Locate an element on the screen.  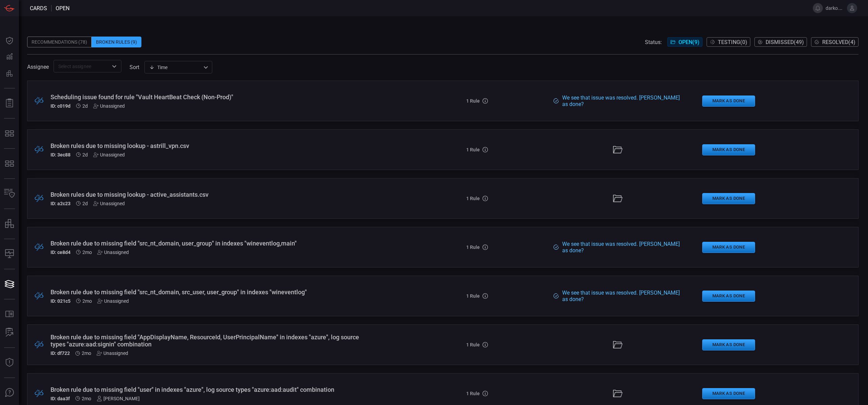
div: Time is located at coordinates (175, 67).